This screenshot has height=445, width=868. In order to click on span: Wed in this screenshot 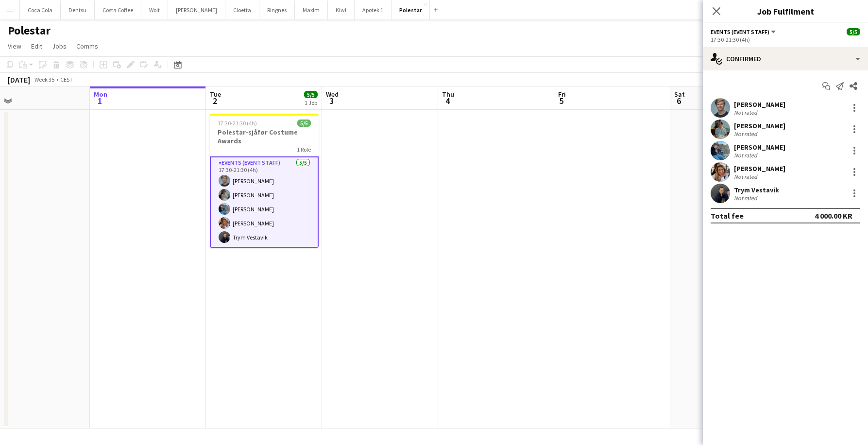, I will do `click(332, 94)`.